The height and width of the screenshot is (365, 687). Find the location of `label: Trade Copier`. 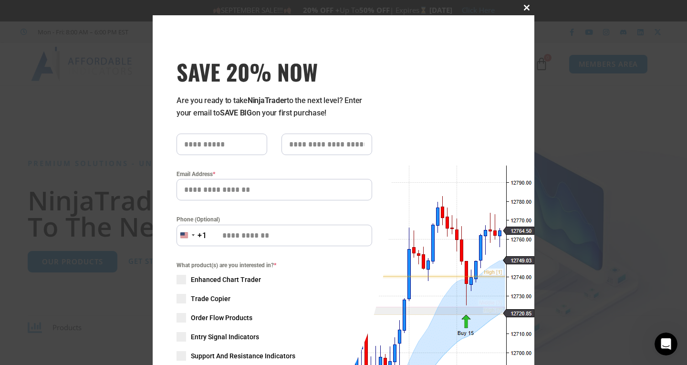

label: Trade Copier is located at coordinates (274, 299).